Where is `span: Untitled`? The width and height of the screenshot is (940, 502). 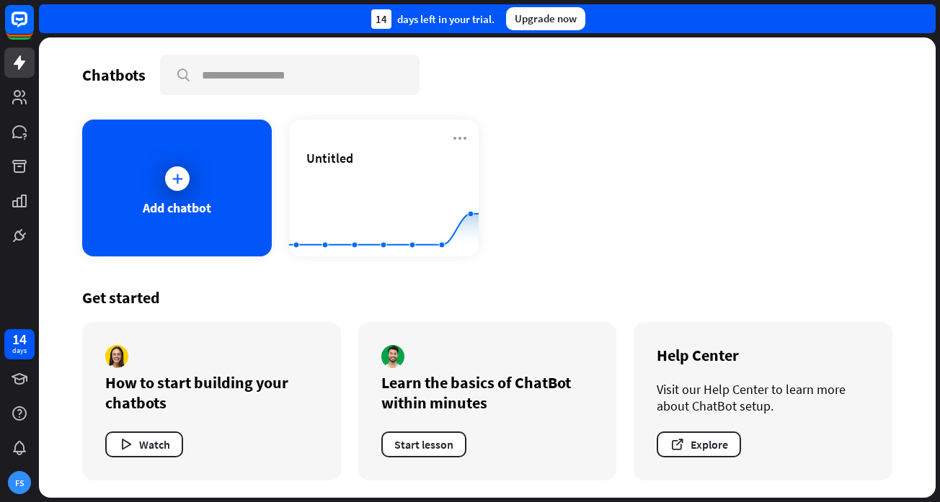 span: Untitled is located at coordinates (329, 158).